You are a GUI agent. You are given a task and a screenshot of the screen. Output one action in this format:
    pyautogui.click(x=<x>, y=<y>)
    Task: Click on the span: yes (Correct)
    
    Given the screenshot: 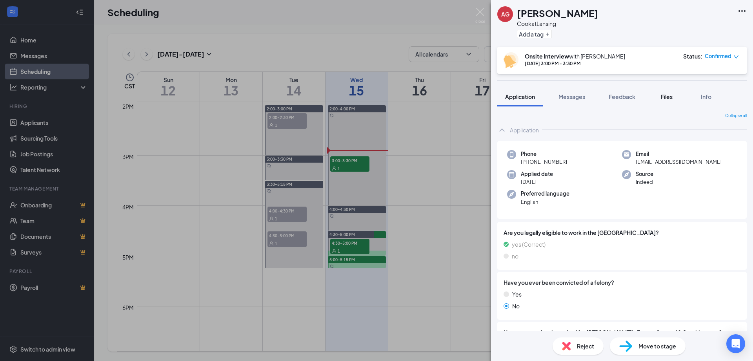 What is the action you would take?
    pyautogui.click(x=529, y=244)
    